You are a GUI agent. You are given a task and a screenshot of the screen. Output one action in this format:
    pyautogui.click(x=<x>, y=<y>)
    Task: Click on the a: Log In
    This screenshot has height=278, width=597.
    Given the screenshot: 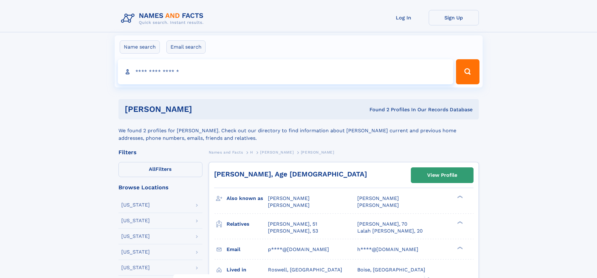 What is the action you would take?
    pyautogui.click(x=403, y=18)
    